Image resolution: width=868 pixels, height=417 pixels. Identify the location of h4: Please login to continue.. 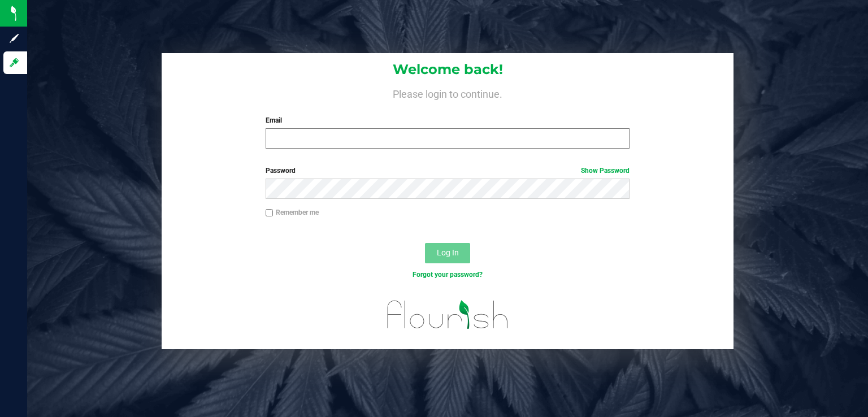
(447, 92).